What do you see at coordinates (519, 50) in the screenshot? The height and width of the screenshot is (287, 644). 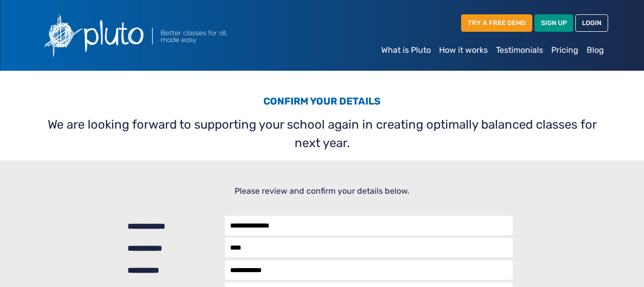 I see `a: Testimonials` at bounding box center [519, 50].